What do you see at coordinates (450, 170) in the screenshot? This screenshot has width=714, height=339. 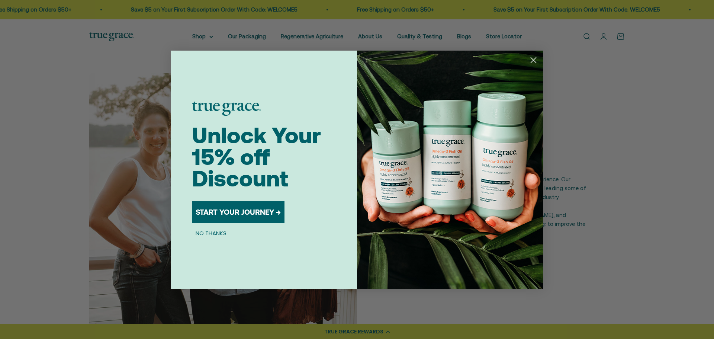 I see `img: 098727d5-50f8-4f9b-9554-844bb8da1403.jpeg` at bounding box center [450, 170].